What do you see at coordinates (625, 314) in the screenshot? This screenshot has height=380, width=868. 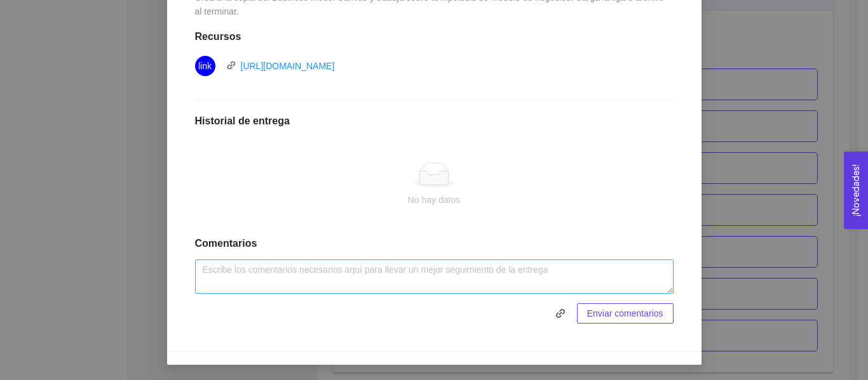 I see `button: Enviar comentarios` at bounding box center [625, 314].